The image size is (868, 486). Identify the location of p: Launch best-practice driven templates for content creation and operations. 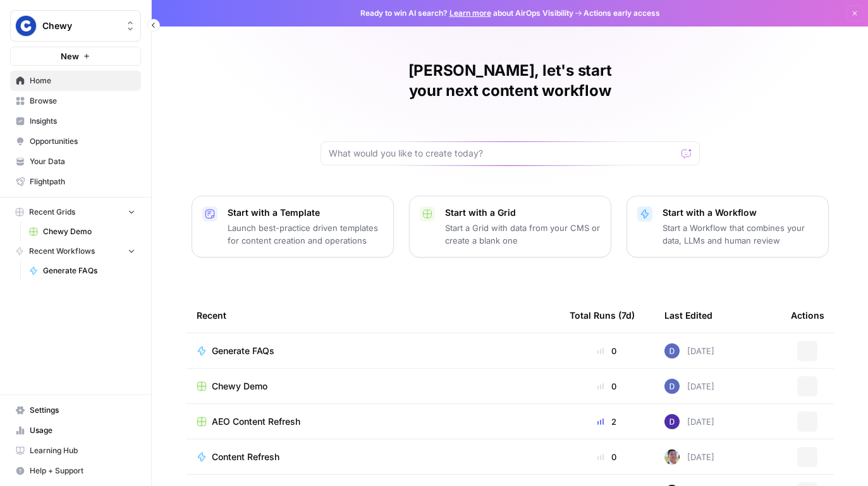
(305, 234).